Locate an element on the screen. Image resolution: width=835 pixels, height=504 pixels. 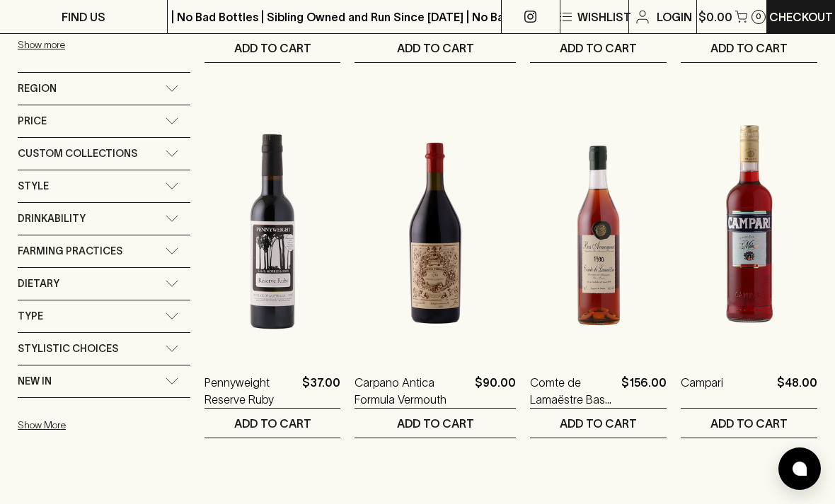
span: Region is located at coordinates (37, 88).